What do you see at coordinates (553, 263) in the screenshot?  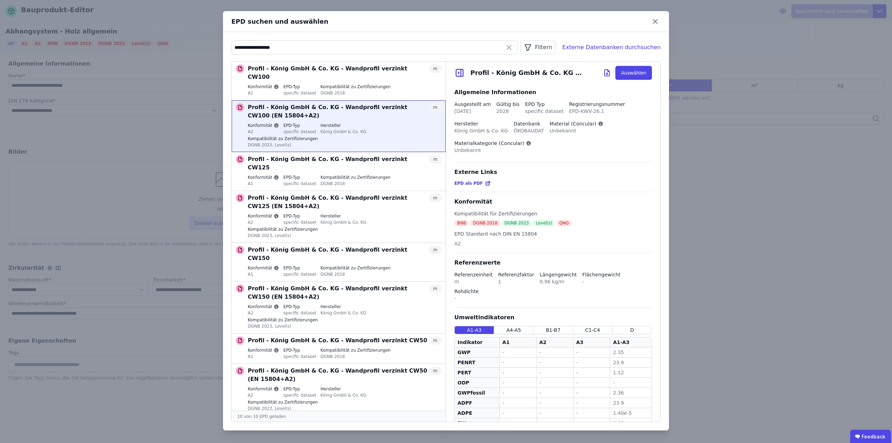 I see `div: Referenzwerte` at bounding box center [553, 263].